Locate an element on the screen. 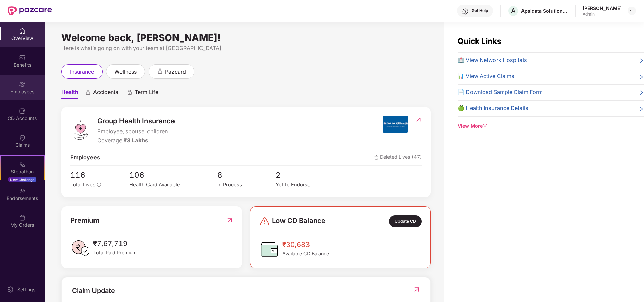 The image size is (644, 302). img: insurerIcon is located at coordinates (395, 124).